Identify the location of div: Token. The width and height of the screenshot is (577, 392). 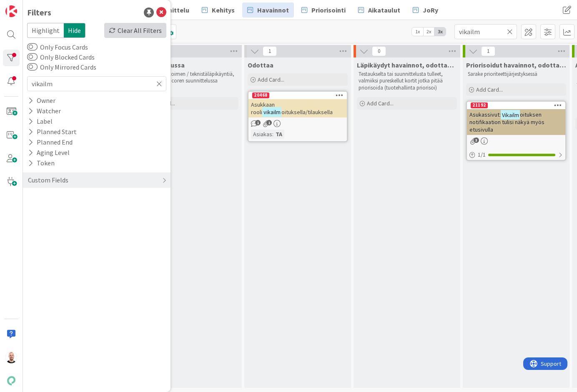
(41, 163).